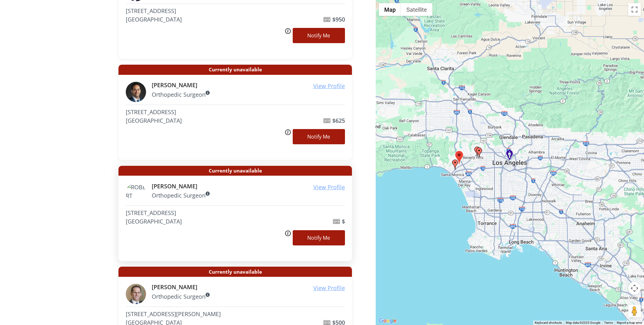  What do you see at coordinates (634, 288) in the screenshot?
I see `button: Map camera controls` at bounding box center [634, 288].